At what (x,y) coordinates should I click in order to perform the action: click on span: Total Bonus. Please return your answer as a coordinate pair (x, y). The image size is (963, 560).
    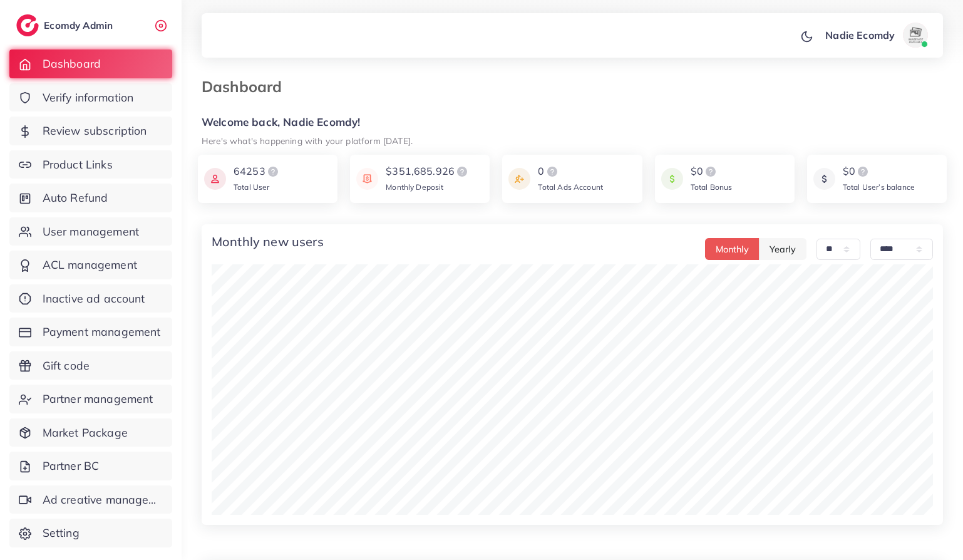
    Looking at the image, I should click on (711, 186).